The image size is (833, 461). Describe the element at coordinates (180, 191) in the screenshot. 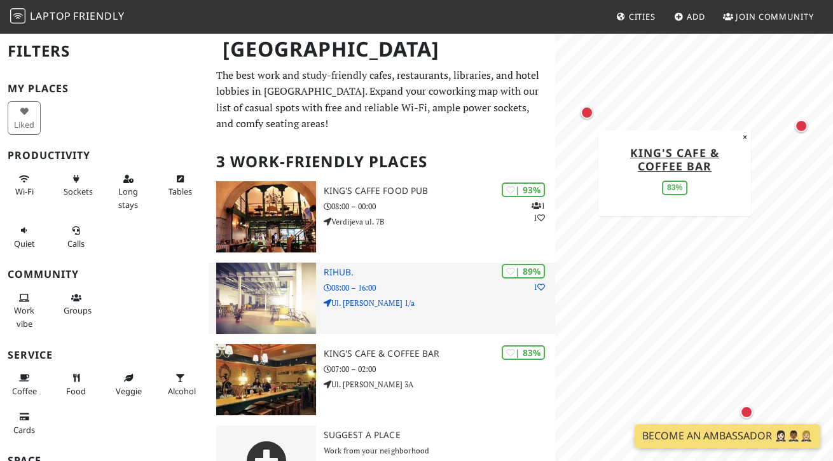

I see `span: Work-friendly tables` at that location.